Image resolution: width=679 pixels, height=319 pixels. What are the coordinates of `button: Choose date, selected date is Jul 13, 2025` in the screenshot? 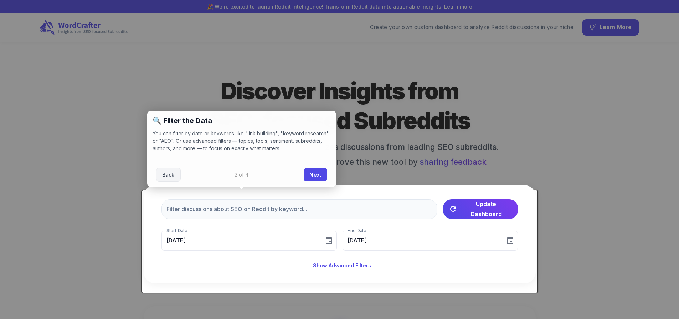 It's located at (329, 241).